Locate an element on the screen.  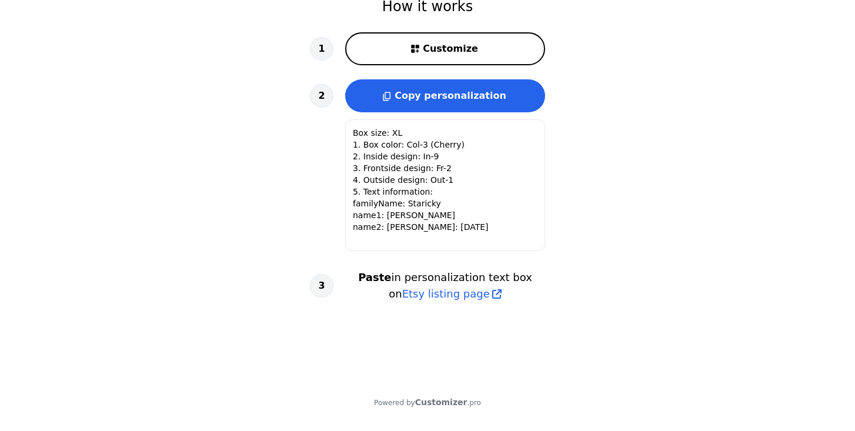
a: Customizer.pro is located at coordinates (448, 403).